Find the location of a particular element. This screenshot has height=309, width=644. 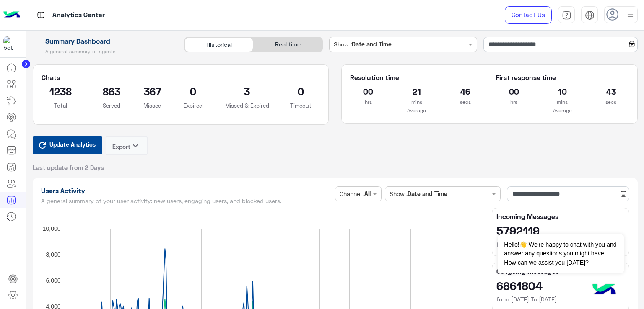

p: Missed is located at coordinates (152, 106).